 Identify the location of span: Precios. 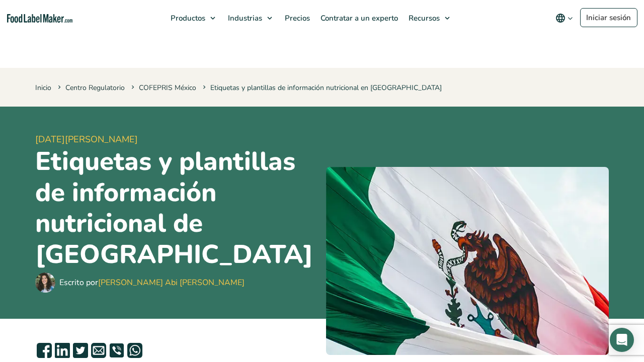
(296, 18).